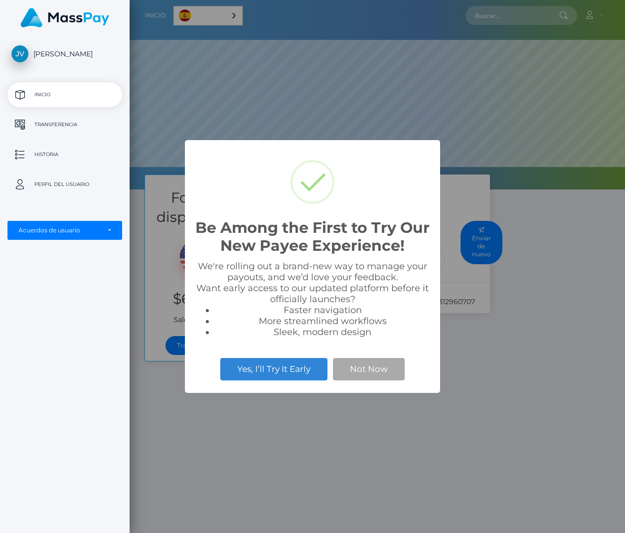 The image size is (625, 533). What do you see at coordinates (312, 237) in the screenshot?
I see `h2: Be Among the First to Try Our New Payee Experience!` at bounding box center [312, 237].